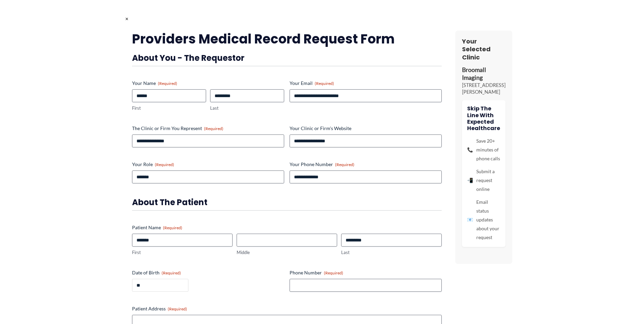  Describe the element at coordinates (160, 309) in the screenshot. I see `legend: Patient Address` at that location.